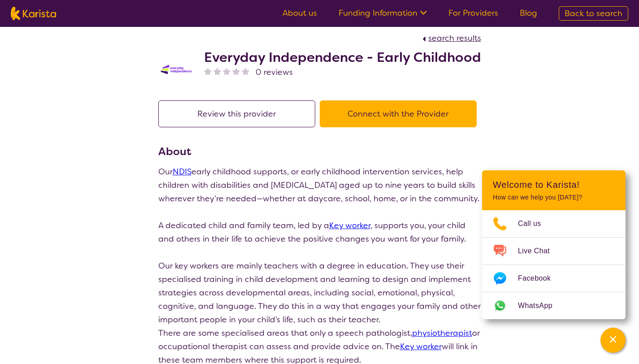 The height and width of the screenshot is (364, 639). What do you see at coordinates (176, 69) in the screenshot?
I see `img: kdssqoqrr0tfqzmv8ac0.png` at bounding box center [176, 69].